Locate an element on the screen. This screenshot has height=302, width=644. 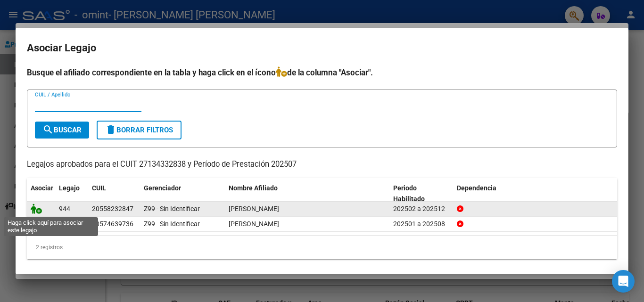
datatable-header-cell: Dependencia is located at coordinates (535, 194).